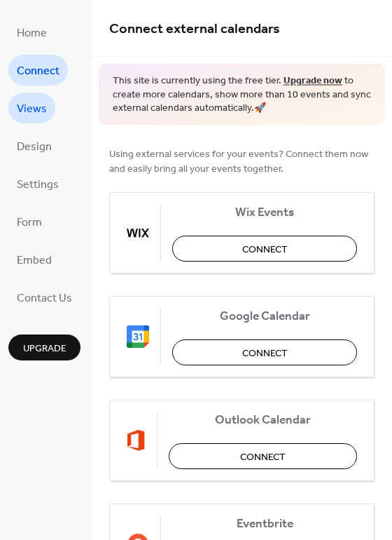  I want to click on img: outlook, so click(136, 440).